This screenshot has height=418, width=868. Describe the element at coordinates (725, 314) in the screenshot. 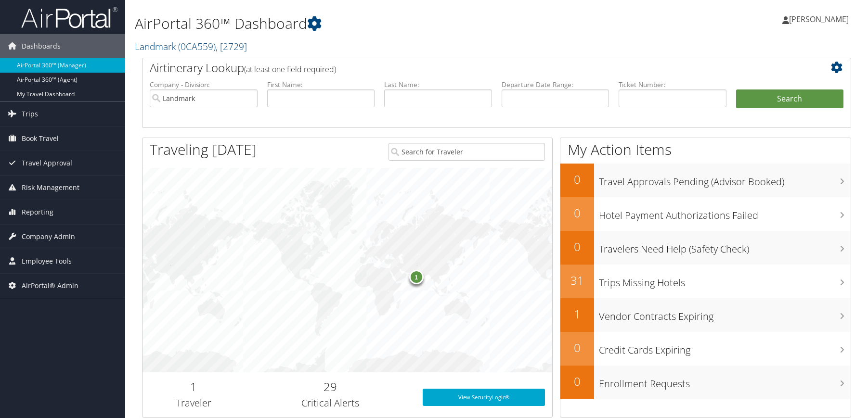

I see `h3: Vendor Contracts Expiring` at that location.